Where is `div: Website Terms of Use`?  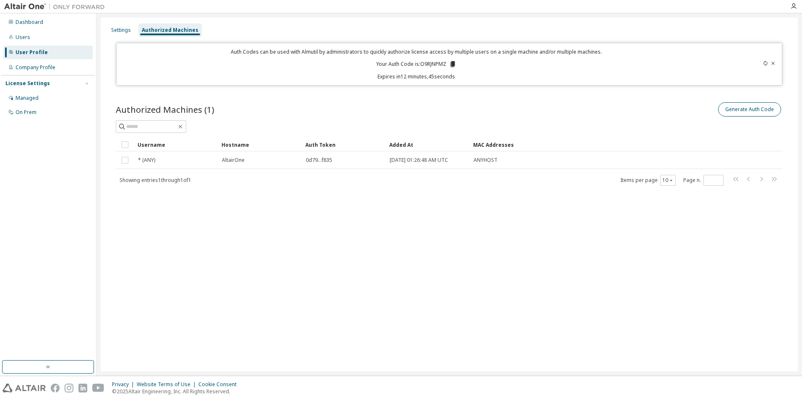 div: Website Terms of Use is located at coordinates (167, 385).